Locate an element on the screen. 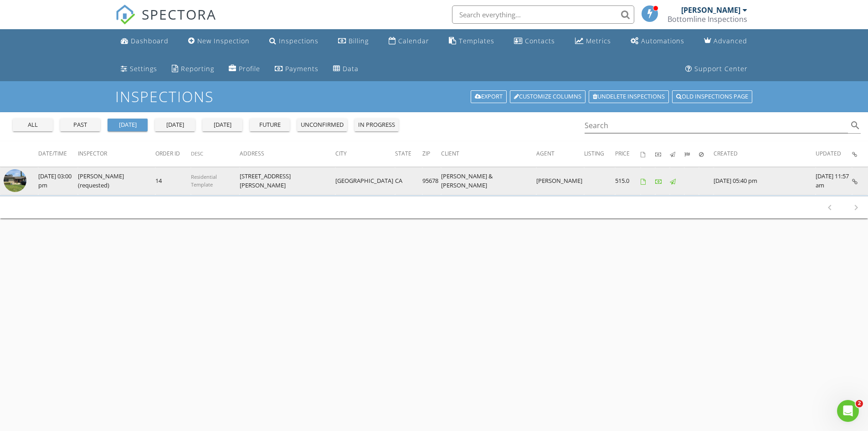 This screenshot has width=868, height=431. th: Agreements signed: Not sorted. is located at coordinates (648, 154).